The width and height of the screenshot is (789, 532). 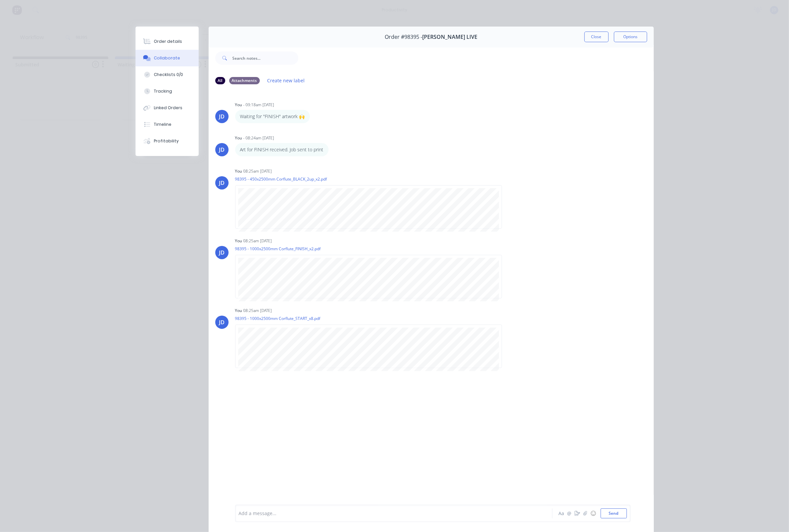 What do you see at coordinates (167, 108) in the screenshot?
I see `button: Linked Orders` at bounding box center [167, 108].